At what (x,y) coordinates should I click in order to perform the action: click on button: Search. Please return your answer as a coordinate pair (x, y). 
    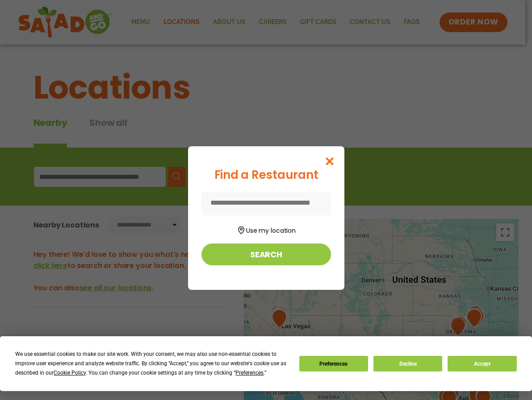
    Looking at the image, I should click on (266, 254).